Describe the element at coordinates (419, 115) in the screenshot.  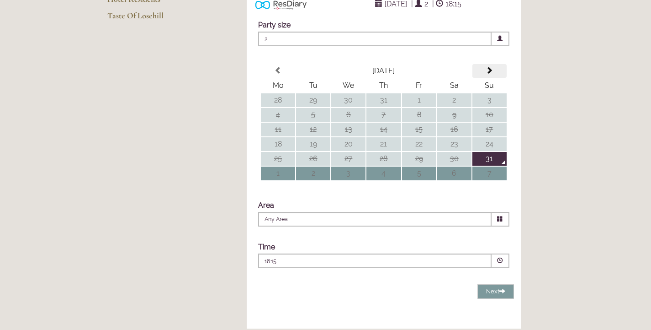
I see `td: 8` at that location.